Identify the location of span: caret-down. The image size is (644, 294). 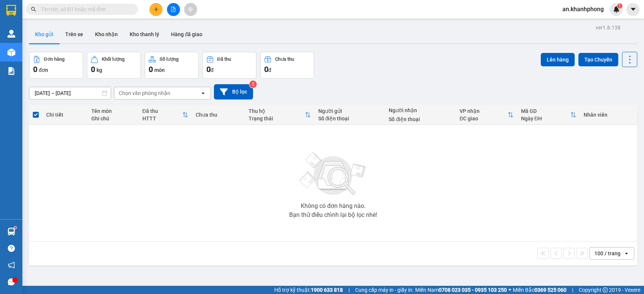
(633, 9).